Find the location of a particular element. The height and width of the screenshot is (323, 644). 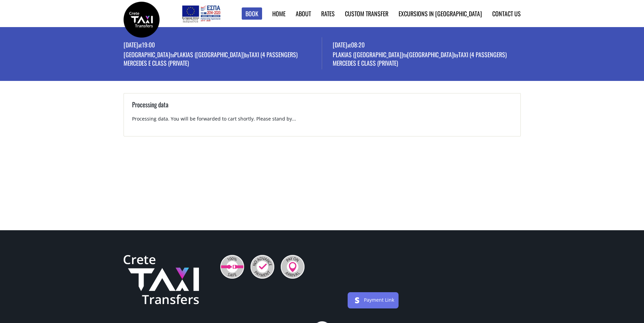

a: Crete Taxi Transfers | Booking page | Crete Taxi Transfers is located at coordinates (142, 19).